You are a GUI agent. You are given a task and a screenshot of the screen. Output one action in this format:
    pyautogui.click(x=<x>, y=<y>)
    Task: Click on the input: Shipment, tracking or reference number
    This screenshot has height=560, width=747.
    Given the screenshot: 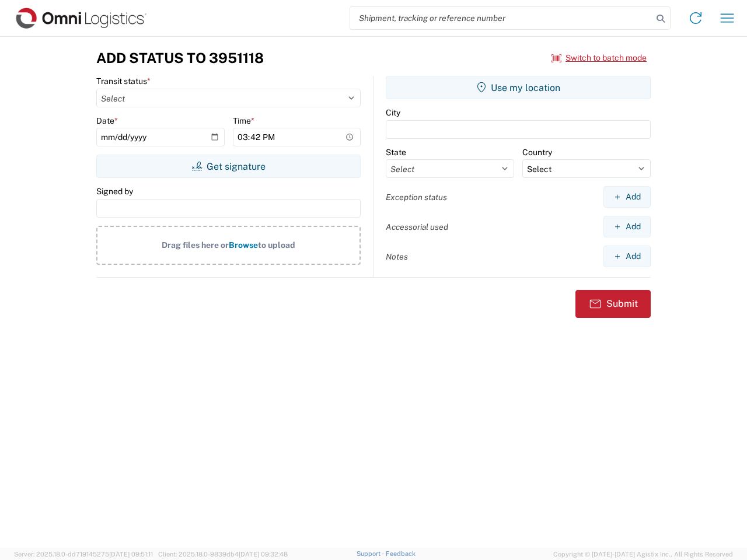 What is the action you would take?
    pyautogui.click(x=502, y=18)
    